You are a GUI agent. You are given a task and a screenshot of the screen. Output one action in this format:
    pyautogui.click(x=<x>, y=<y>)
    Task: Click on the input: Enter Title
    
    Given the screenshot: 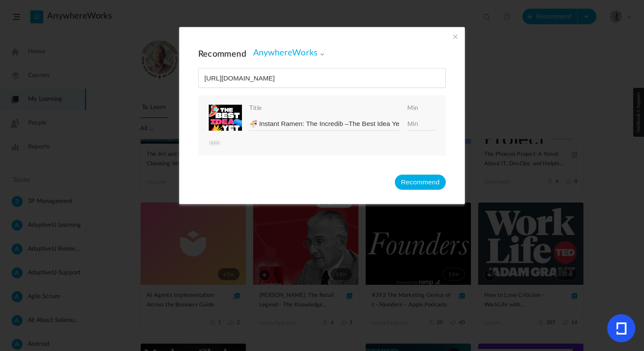 What is the action you would take?
    pyautogui.click(x=324, y=123)
    